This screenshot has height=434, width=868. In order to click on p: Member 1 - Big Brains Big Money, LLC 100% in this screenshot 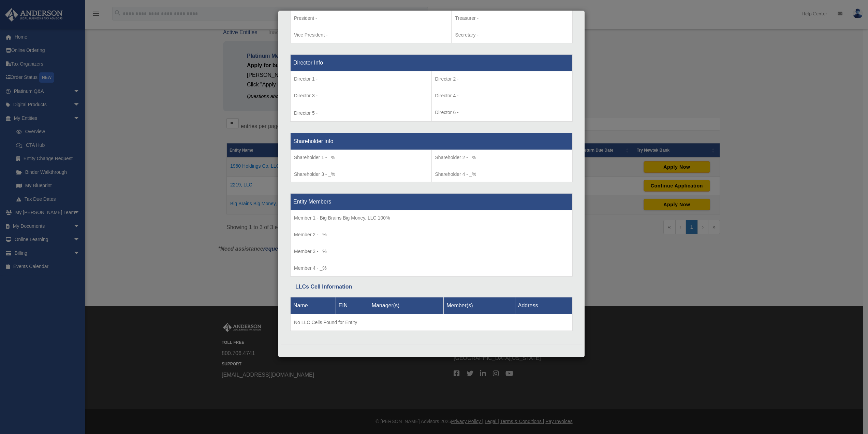, I will do `click(432, 218)`.